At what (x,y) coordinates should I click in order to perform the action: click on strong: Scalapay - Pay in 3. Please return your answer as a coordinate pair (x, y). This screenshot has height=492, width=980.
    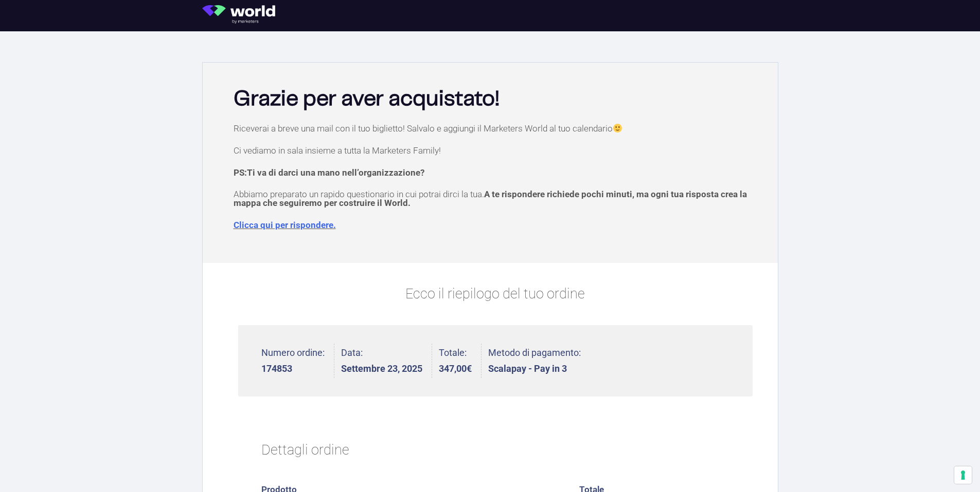
    Looking at the image, I should click on (534, 369).